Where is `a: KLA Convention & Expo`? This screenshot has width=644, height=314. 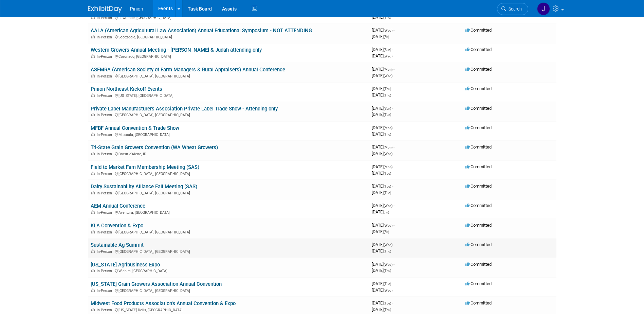 a: KLA Convention & Expo is located at coordinates (117, 226).